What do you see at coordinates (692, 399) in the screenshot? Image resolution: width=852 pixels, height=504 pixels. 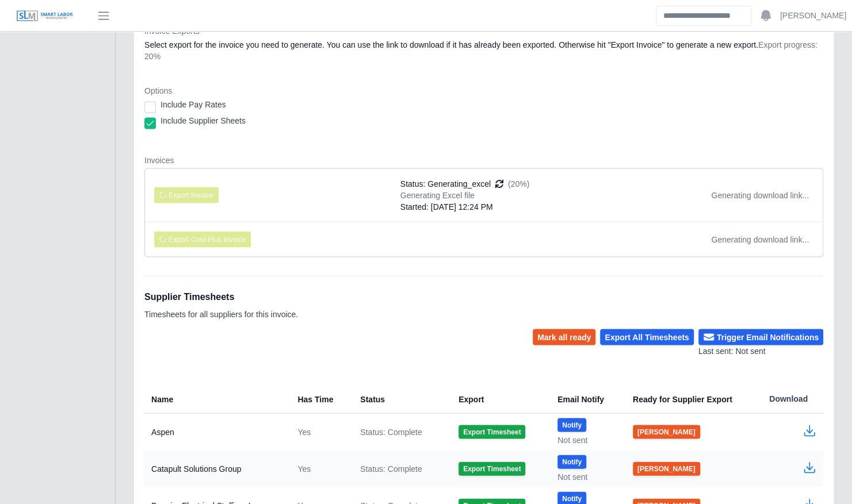 I see `th: Ready for Supplier Export` at bounding box center [692, 399].